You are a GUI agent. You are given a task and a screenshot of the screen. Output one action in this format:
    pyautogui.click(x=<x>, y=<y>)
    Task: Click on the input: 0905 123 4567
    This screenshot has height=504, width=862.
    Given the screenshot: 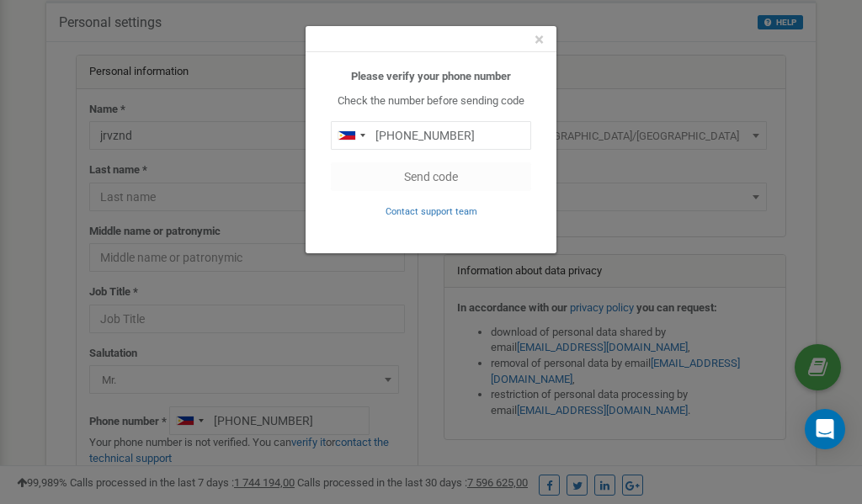 What is the action you would take?
    pyautogui.click(x=431, y=135)
    